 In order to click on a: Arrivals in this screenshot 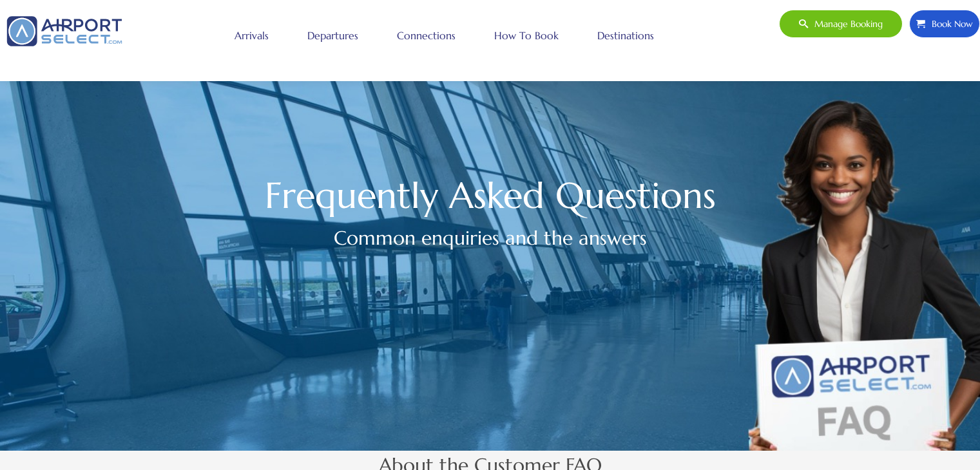, I will do `click(251, 36)`.